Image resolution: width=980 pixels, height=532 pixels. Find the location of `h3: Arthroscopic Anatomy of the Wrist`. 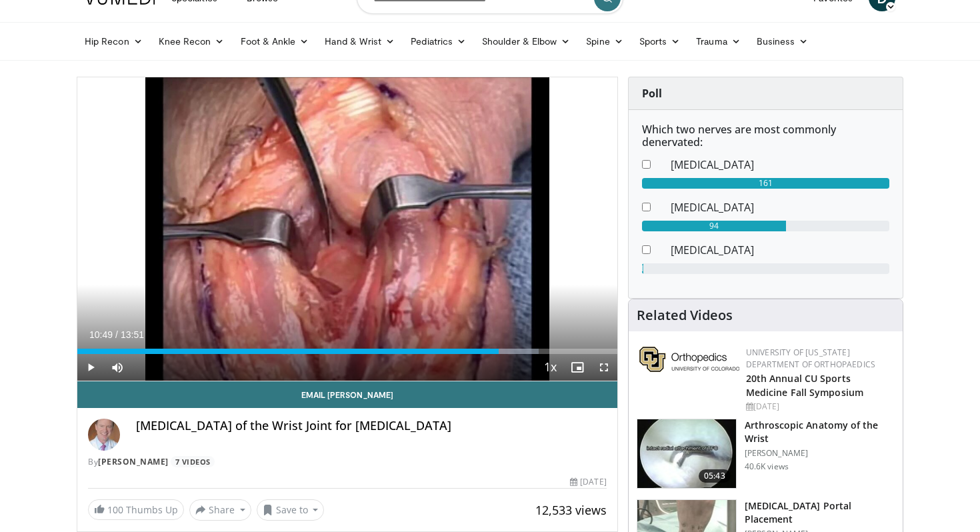

h3: Arthroscopic Anatomy of the Wrist is located at coordinates (820, 432).